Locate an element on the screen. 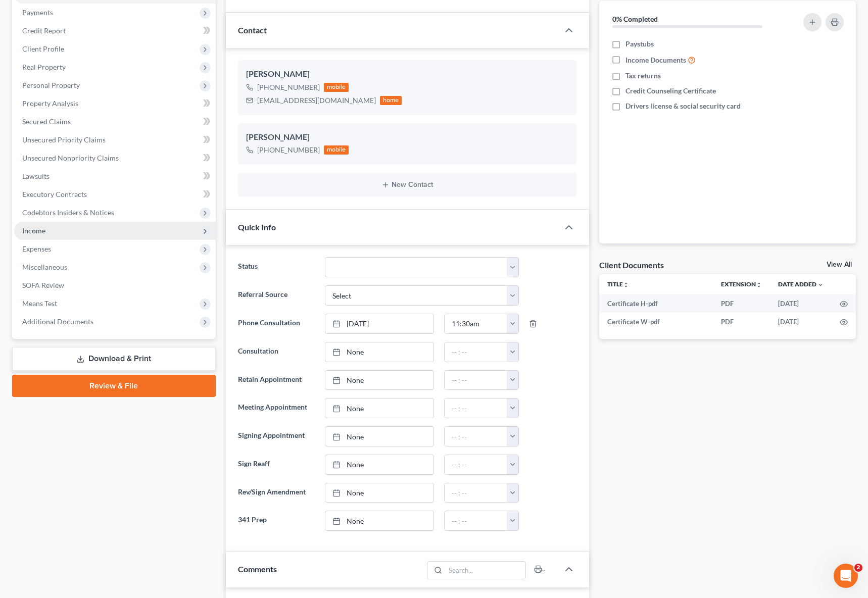  label: Consultation is located at coordinates (276, 352).